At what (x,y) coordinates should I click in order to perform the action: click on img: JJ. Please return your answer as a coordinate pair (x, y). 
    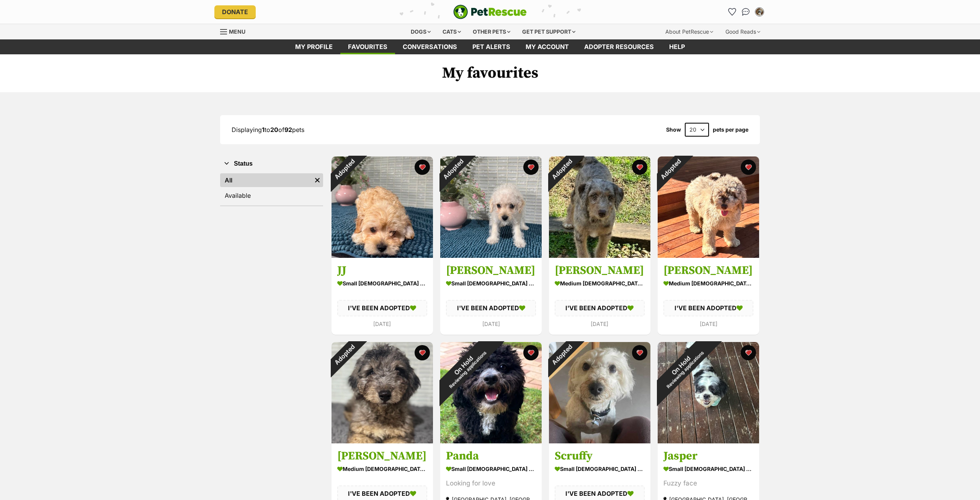
    Looking at the image, I should click on (382, 207).